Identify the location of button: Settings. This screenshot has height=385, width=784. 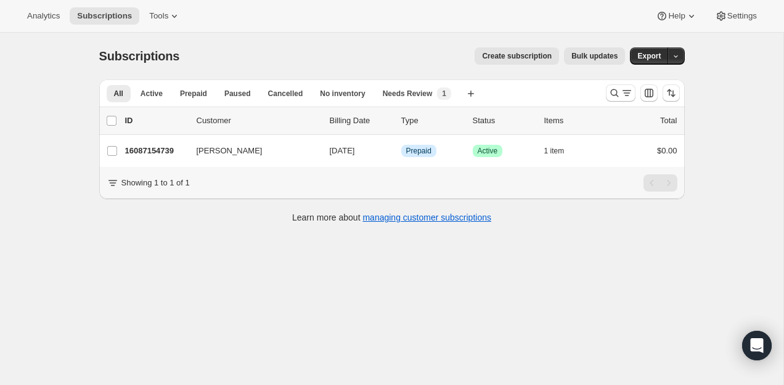
(736, 16).